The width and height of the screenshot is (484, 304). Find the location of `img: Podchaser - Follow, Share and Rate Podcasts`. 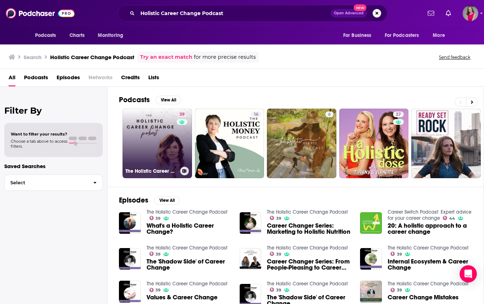

img: Podchaser - Follow, Share and Rate Podcasts is located at coordinates (40, 13).